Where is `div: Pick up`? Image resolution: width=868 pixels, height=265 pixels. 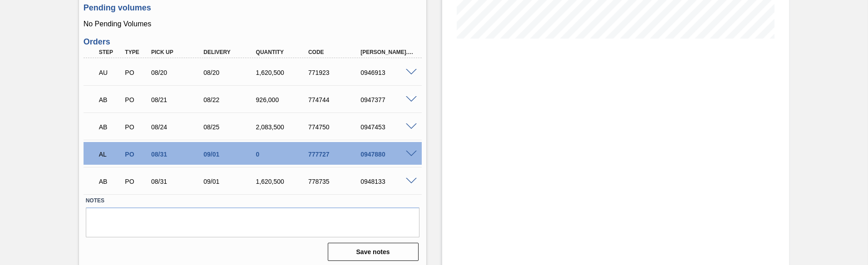 div: Pick up is located at coordinates (178, 52).